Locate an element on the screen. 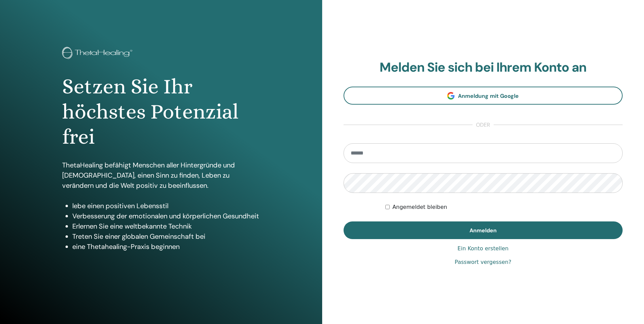 Image resolution: width=644 pixels, height=324 pixels. div: Keep me authenticated indefinitely or until I manually logout is located at coordinates (504, 207).